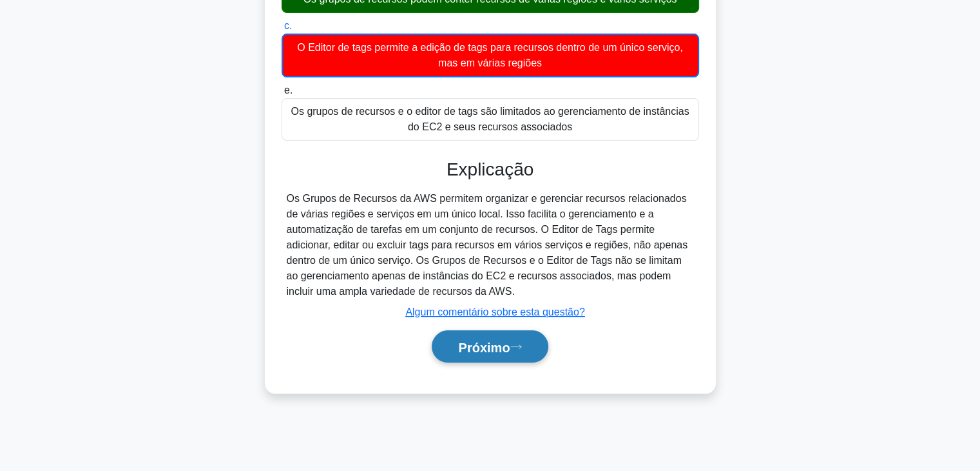 The image size is (980, 471). I want to click on button: Próximo, so click(489, 346).